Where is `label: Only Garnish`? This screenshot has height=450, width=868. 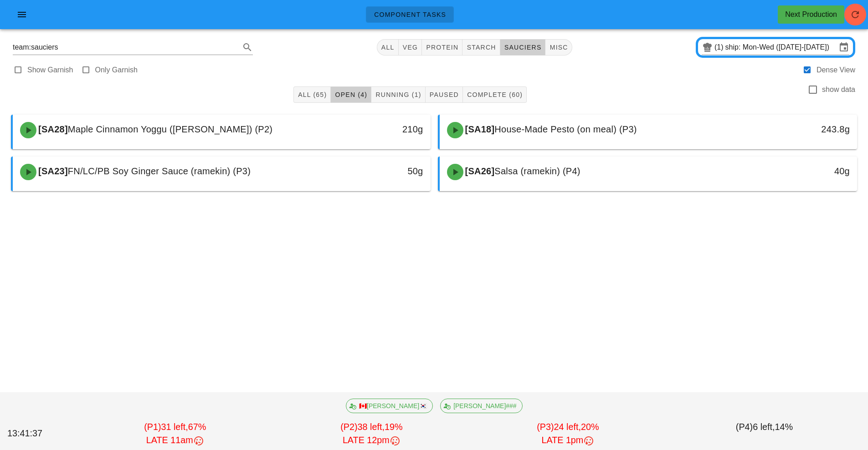
label: Only Garnish is located at coordinates (116, 70).